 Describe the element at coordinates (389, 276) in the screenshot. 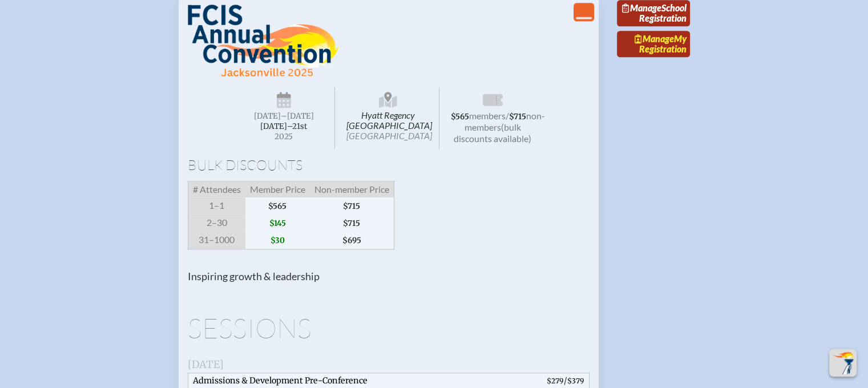

I see `p: Inspiring growth & leadership` at that location.